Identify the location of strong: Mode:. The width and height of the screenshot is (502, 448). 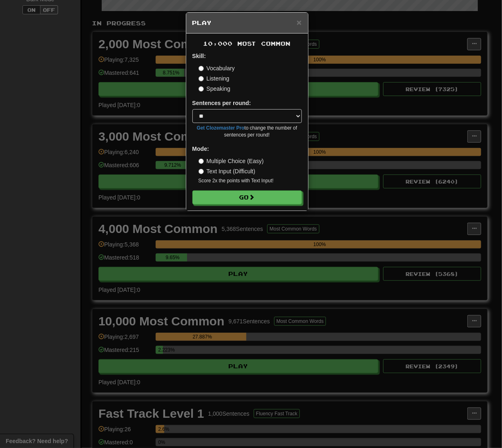
(201, 149).